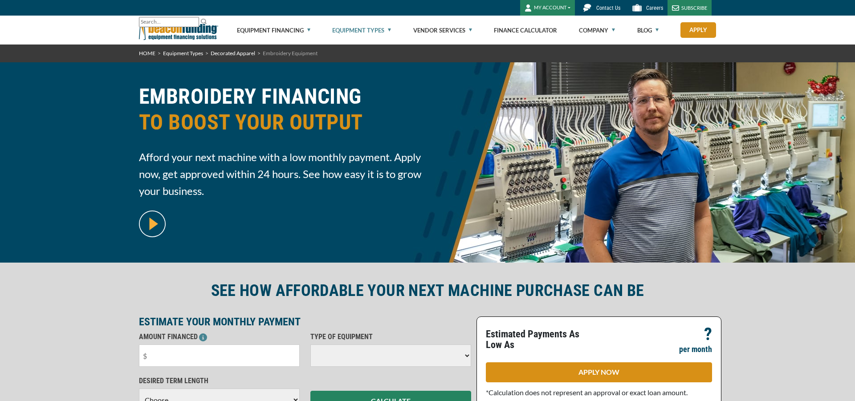 The image size is (855, 401). What do you see at coordinates (608, 8) in the screenshot?
I see `span: Contact Us` at bounding box center [608, 8].